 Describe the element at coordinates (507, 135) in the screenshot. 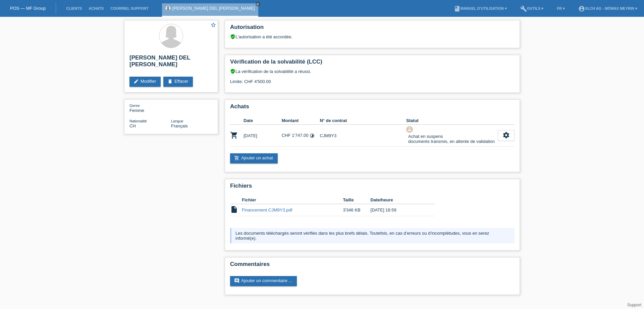

I see `i: settings` at that location.